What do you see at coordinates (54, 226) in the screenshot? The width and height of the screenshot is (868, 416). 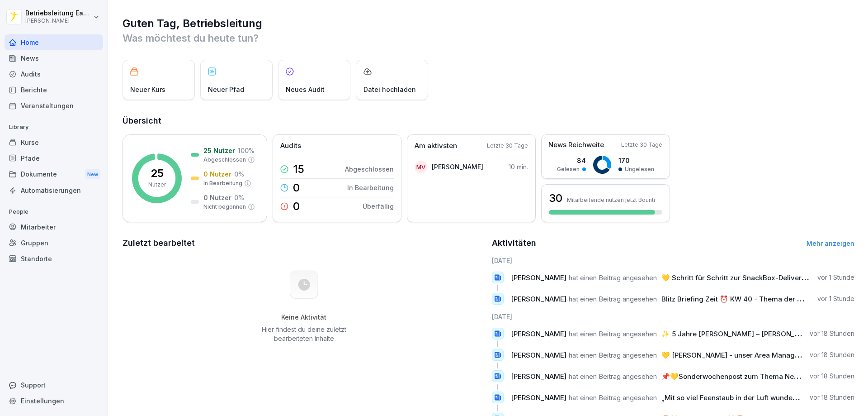 I see `div: Mitarbeiter` at bounding box center [54, 226].